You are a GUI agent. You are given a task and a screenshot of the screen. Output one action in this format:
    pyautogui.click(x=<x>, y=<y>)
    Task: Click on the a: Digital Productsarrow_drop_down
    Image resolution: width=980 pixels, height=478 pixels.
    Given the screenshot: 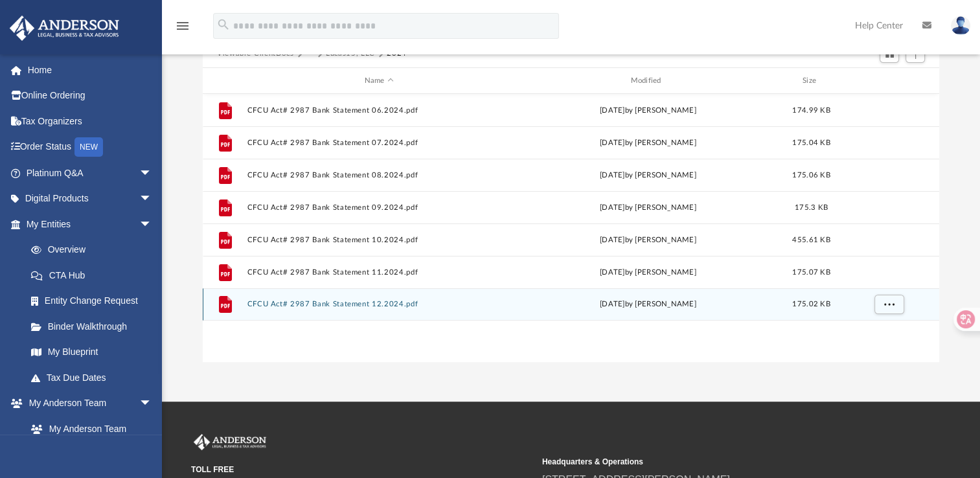 What is the action you would take?
    pyautogui.click(x=90, y=198)
    